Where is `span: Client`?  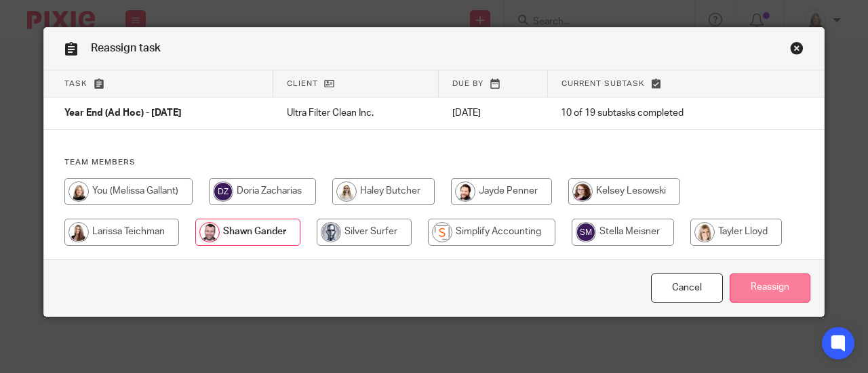
span: Client is located at coordinates (303, 83).